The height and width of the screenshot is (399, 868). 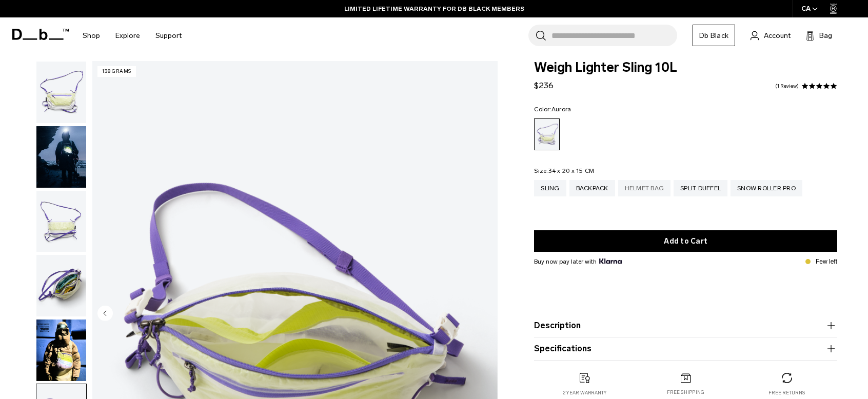 I want to click on button: Bag, so click(x=819, y=35).